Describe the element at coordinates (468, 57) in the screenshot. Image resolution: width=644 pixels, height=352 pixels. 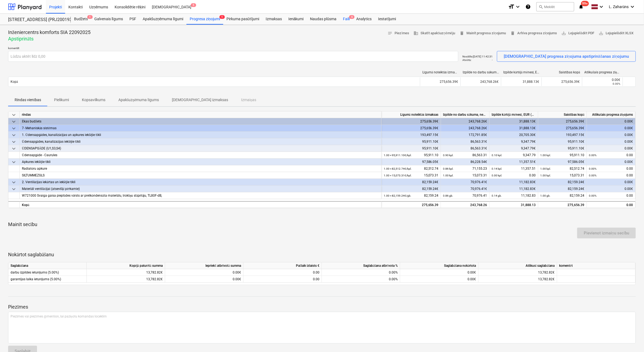
I see `p: Nosūtīts :` at that location.